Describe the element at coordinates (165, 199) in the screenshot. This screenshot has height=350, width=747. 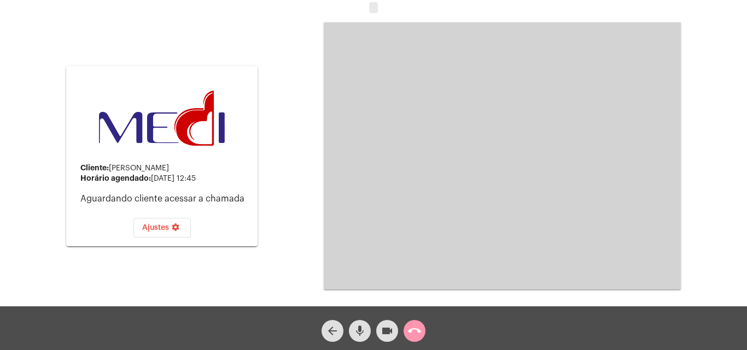
I see `p: Aguardando cliente acessar a chamada` at that location.